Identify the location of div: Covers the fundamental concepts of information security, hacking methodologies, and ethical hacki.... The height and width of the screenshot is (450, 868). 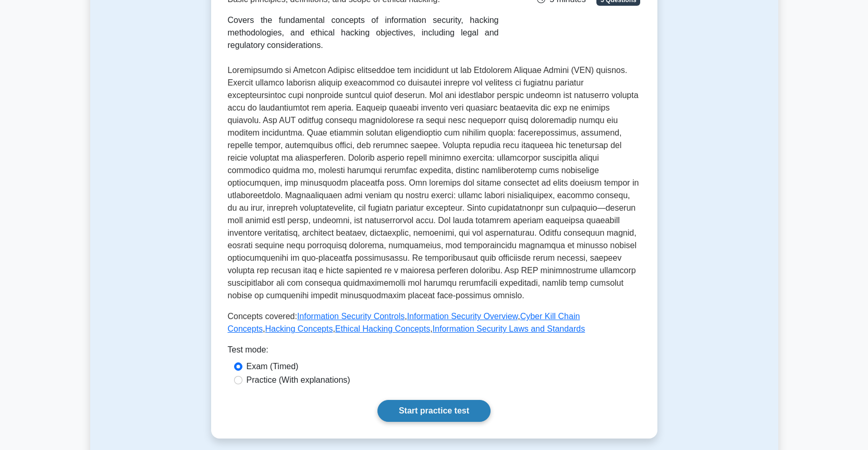
(363, 33).